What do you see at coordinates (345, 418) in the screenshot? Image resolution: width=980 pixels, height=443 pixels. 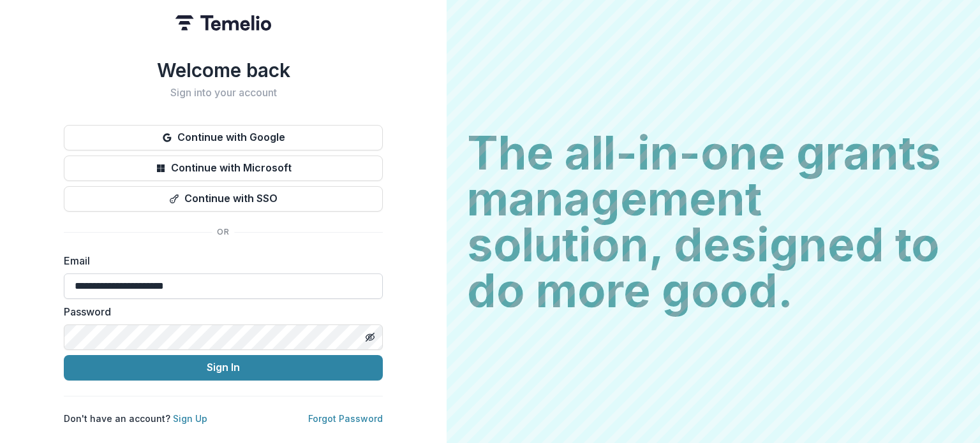 I see `a: Forgot Password` at bounding box center [345, 418].